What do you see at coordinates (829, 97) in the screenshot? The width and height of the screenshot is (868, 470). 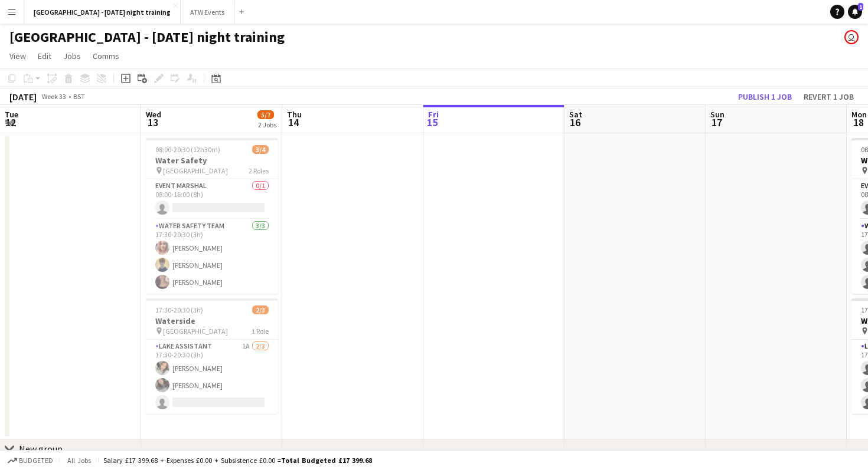 I see `button: Revert 1 job` at bounding box center [829, 97].